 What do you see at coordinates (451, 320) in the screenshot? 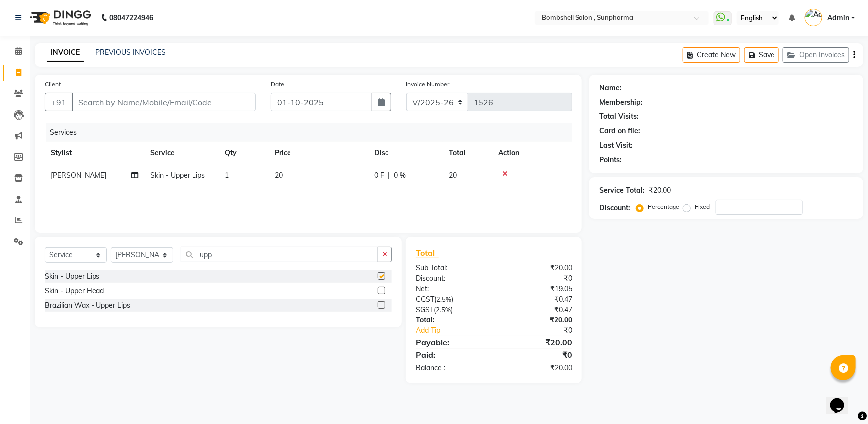
I see `div: Total:` at bounding box center [451, 320].